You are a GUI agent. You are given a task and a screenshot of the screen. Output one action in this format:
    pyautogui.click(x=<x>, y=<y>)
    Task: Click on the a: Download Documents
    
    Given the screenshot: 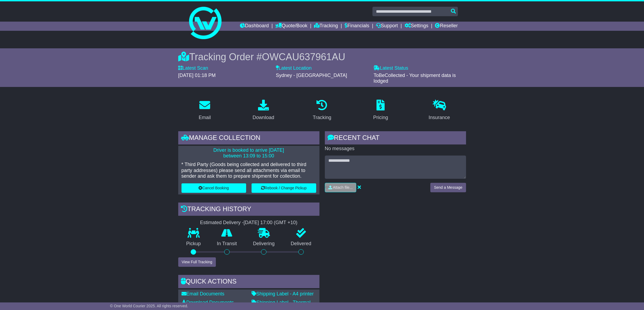 What is the action you would take?
    pyautogui.click(x=208, y=302)
    